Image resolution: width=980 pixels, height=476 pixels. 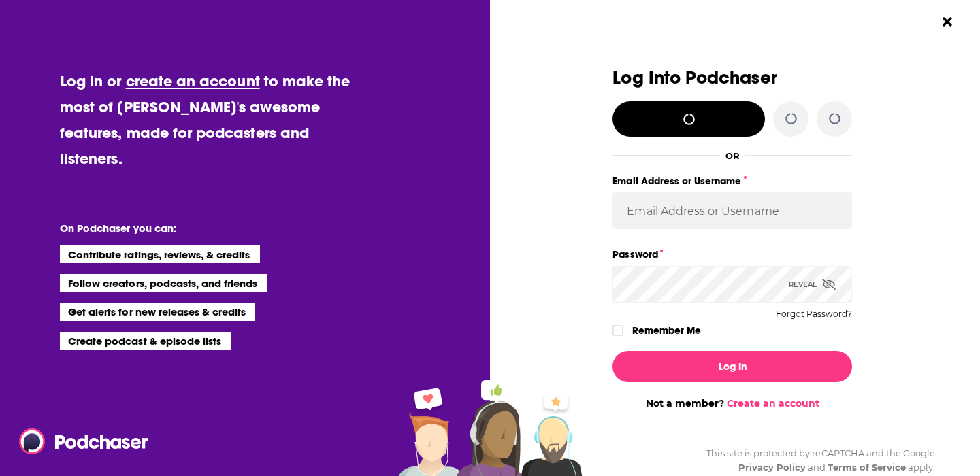 What do you see at coordinates (866, 467) in the screenshot?
I see `a: Terms of Service` at bounding box center [866, 467].